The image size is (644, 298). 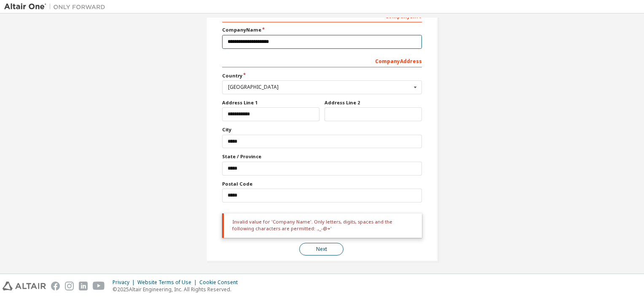 What do you see at coordinates (373, 103) in the screenshot?
I see `label: Address Line 2` at bounding box center [373, 103].